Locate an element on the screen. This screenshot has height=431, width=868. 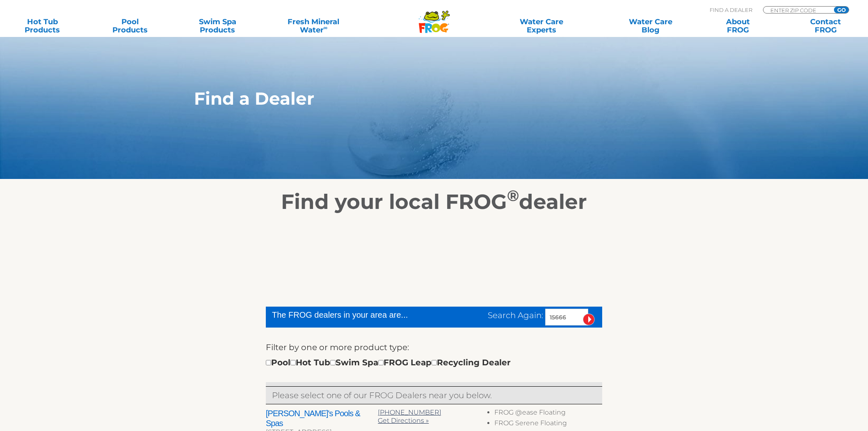
input: GO is located at coordinates (841, 10).